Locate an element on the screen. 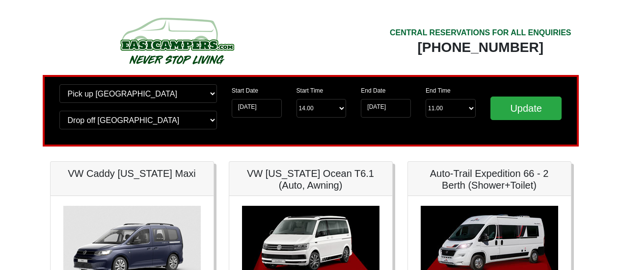  input: Update is located at coordinates (526, 108).